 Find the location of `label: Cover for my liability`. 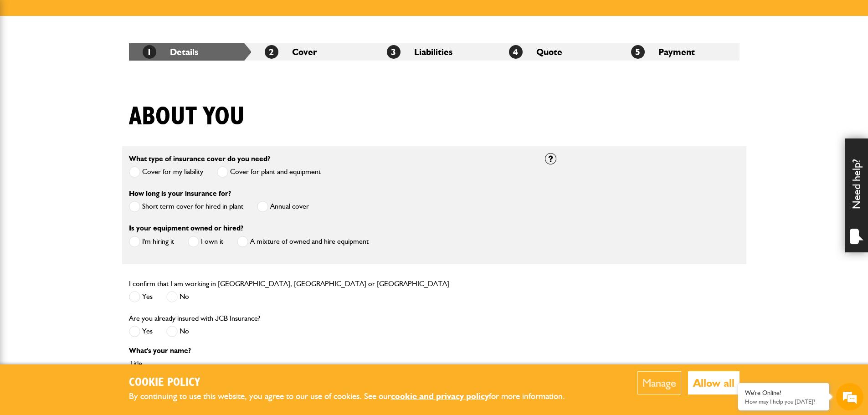

label: Cover for my liability is located at coordinates (166, 172).